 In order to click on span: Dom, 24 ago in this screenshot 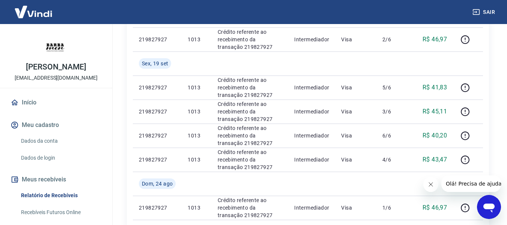, I will do `click(157, 183)`.